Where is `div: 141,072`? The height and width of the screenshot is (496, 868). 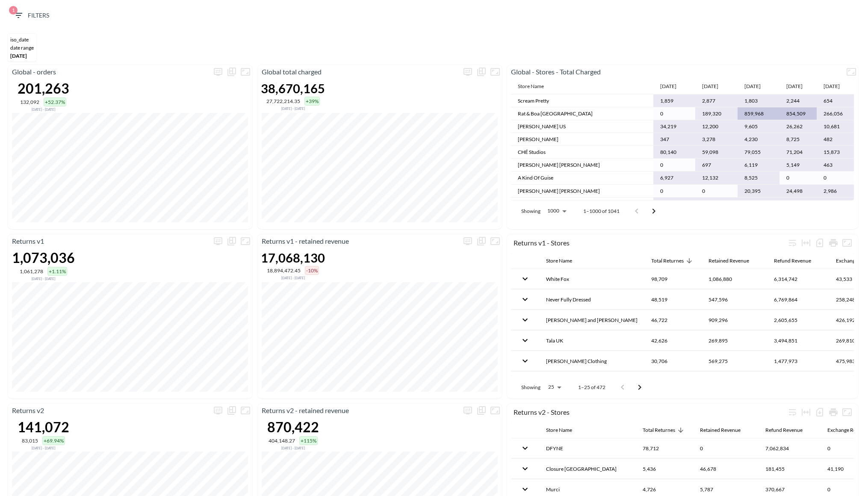 div: 141,072 is located at coordinates (43, 427).